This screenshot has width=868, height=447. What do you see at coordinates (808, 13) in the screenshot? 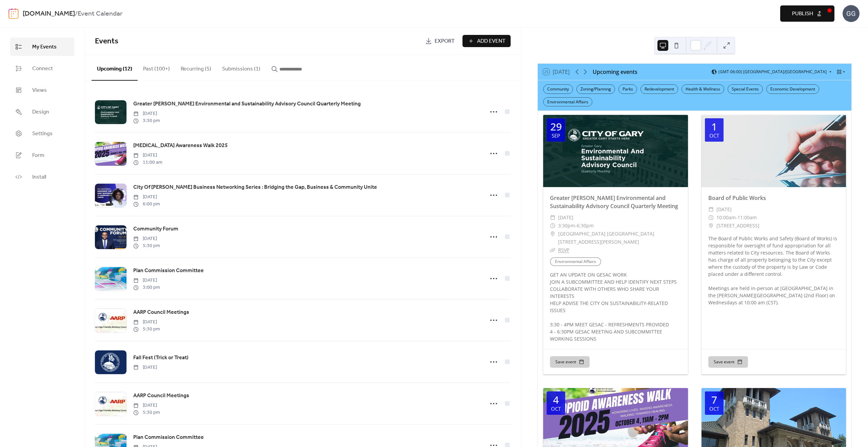
I see `button: Publish` at bounding box center [808, 13].